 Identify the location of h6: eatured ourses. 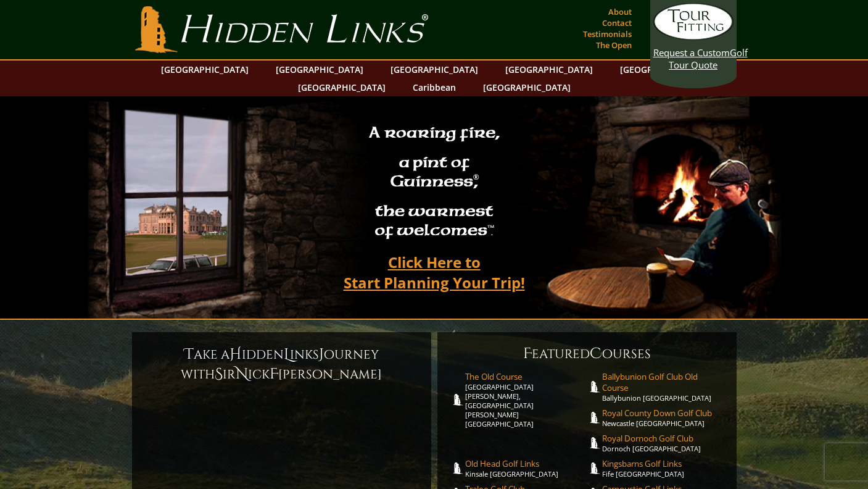
(587, 353).